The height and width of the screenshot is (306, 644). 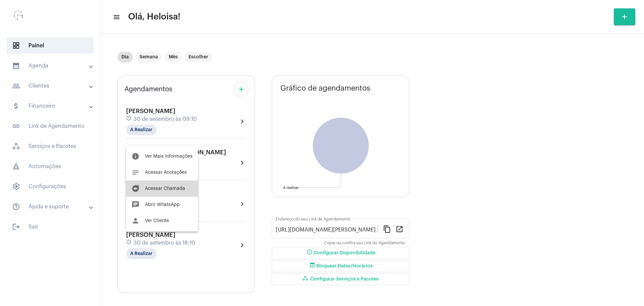 What do you see at coordinates (166, 172) in the screenshot?
I see `span: Acessar Anotações` at bounding box center [166, 172].